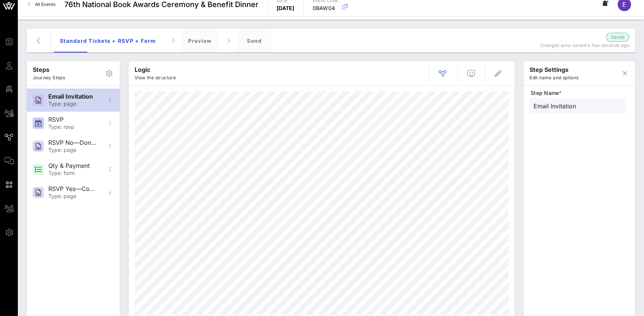  Describe the element at coordinates (45, 4) in the screenshot. I see `span: All Events` at that location.